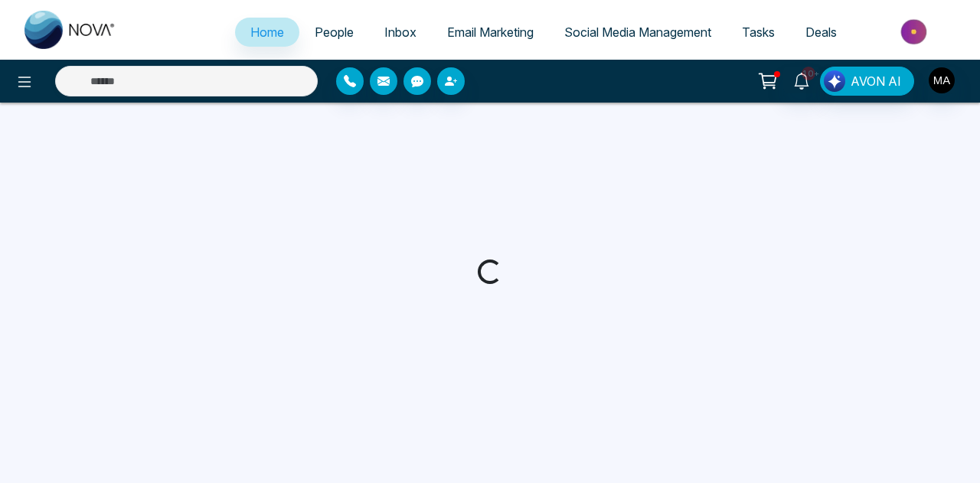  Describe the element at coordinates (876, 81) in the screenshot. I see `span: AVON AI` at that location.